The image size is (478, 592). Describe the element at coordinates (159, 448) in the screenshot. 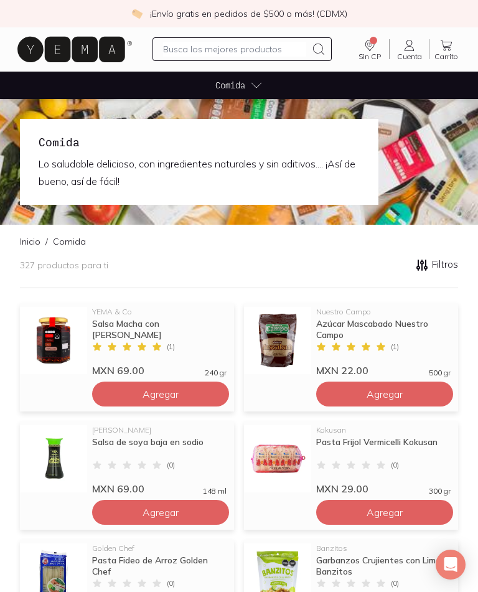

I see `div: Salsa de soya baja en sodio` at that location.